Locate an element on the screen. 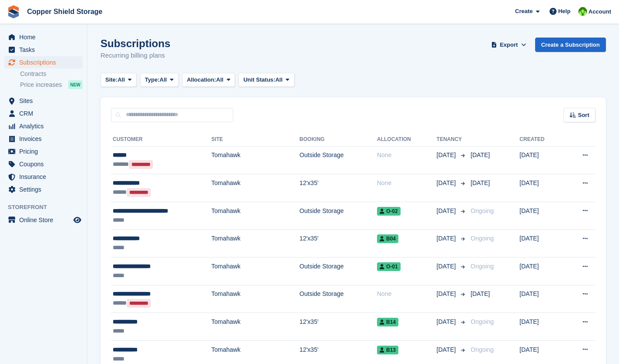 The width and height of the screenshot is (619, 364). img: stora-icon-8386f47178a22dfd0bd8f6a31ec36ba5ce8667c1dd55bd0f319d3a0aa187defe.svg is located at coordinates (14, 12).